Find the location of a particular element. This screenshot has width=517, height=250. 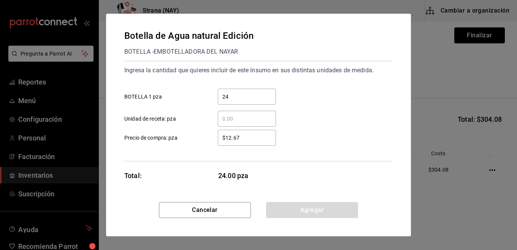

input: Precio de compra: pza is located at coordinates (247, 138).